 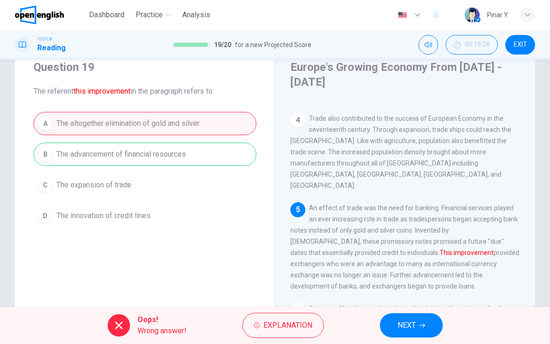 I want to click on span: for a new Projected Score, so click(x=273, y=45).